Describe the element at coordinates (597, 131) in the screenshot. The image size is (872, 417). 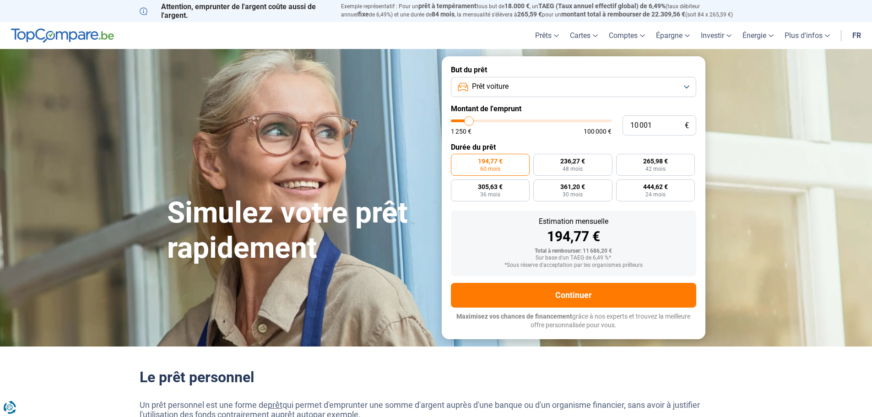
I see `span: 100 000 €` at that location.